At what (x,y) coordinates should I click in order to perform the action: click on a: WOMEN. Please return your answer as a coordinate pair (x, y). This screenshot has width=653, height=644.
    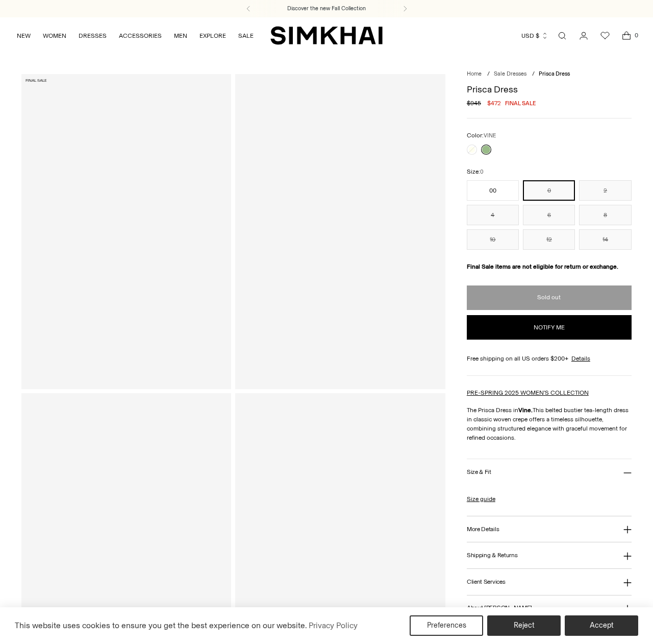
    Looking at the image, I should click on (55, 35).